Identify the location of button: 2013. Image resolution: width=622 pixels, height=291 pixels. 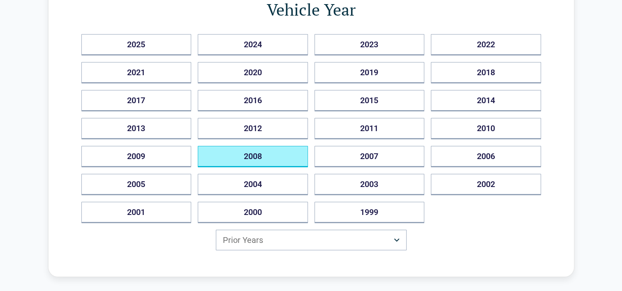
(137, 129).